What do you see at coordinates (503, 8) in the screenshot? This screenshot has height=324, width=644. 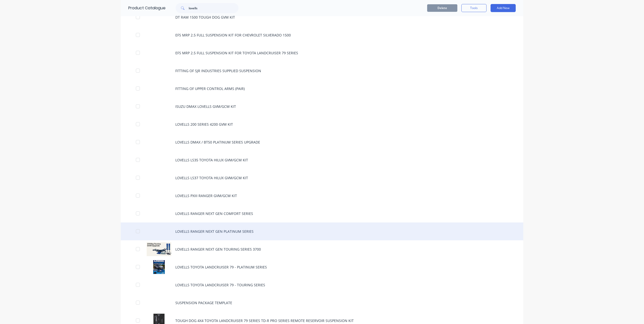 I see `button: Add New` at bounding box center [503, 8].